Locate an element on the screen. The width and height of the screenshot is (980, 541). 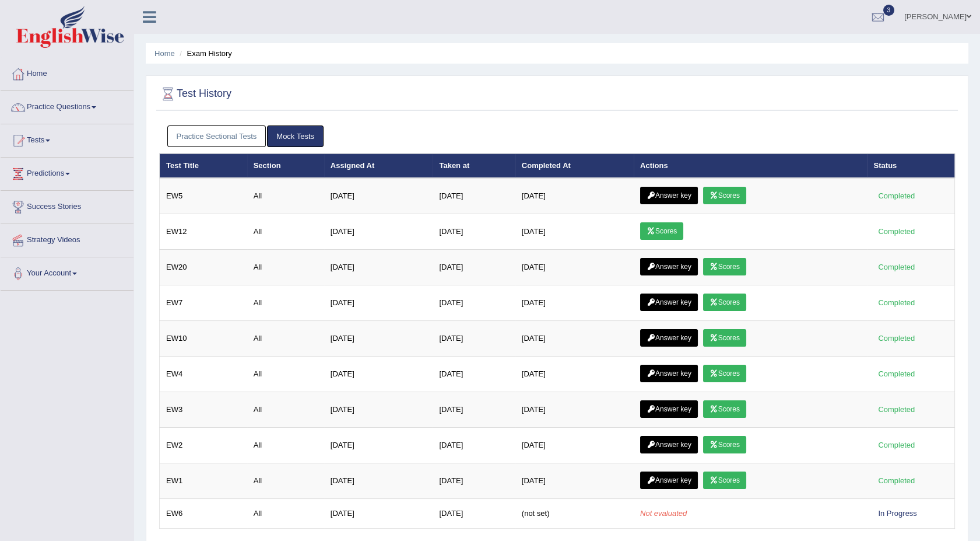
td: EW6 is located at coordinates (204, 513).